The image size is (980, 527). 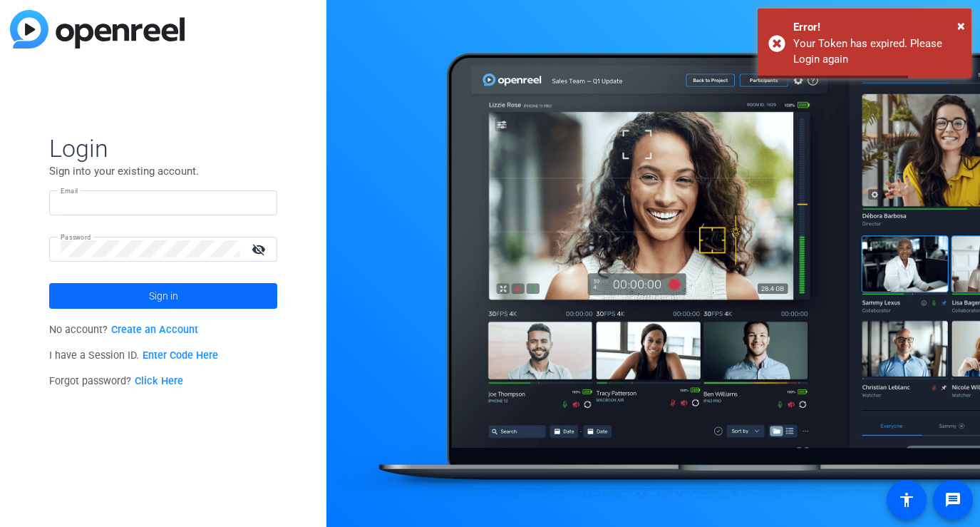 What do you see at coordinates (906, 500) in the screenshot?
I see `mat-icon: accessibility` at bounding box center [906, 500].